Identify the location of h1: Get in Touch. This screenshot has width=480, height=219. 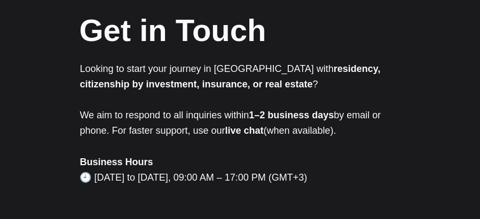
(240, 30).